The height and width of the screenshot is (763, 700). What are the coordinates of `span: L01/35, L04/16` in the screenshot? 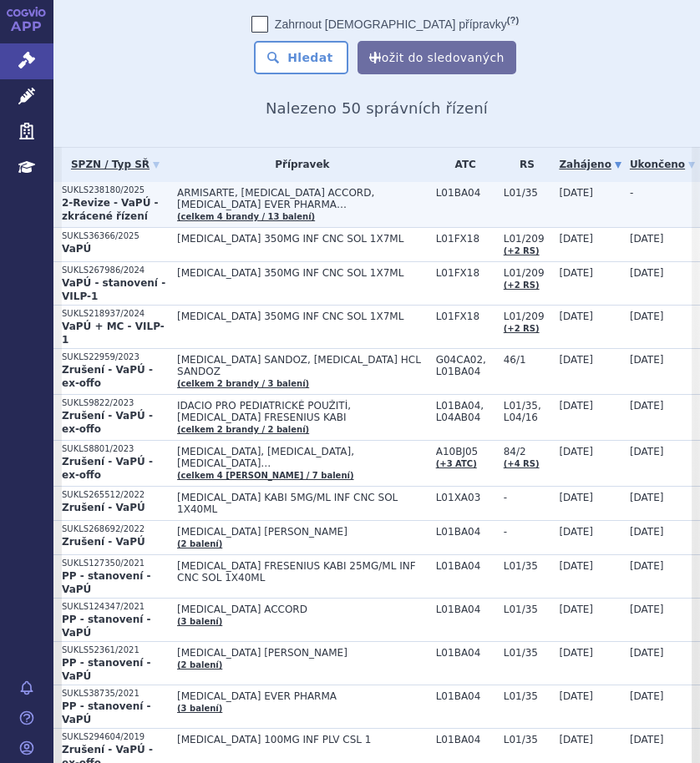 It's located at (527, 412).